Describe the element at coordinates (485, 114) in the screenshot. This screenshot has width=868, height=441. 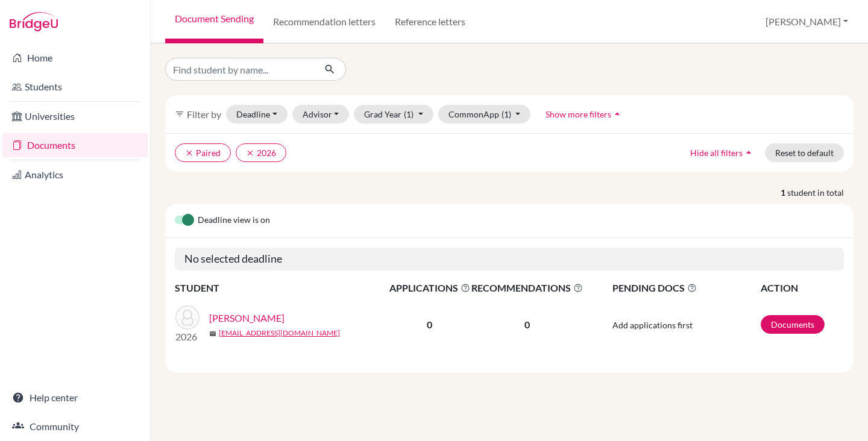
I see `button: CommonApp(1)` at that location.